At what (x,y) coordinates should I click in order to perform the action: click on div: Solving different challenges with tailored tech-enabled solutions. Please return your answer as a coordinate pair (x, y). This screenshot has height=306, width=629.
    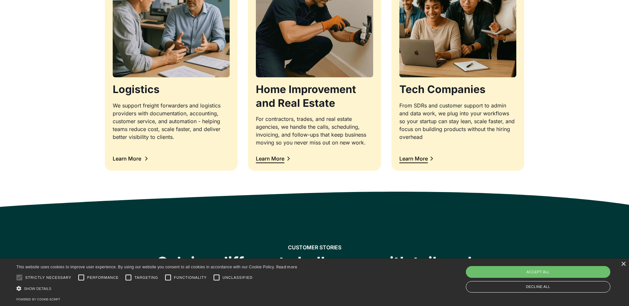
    Looking at the image, I should click on (314, 272).